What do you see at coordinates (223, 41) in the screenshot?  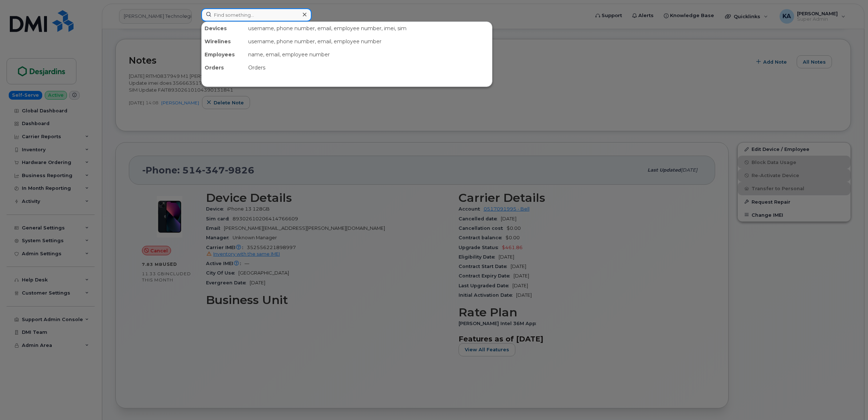 I see `div: Wirelines` at bounding box center [223, 41].